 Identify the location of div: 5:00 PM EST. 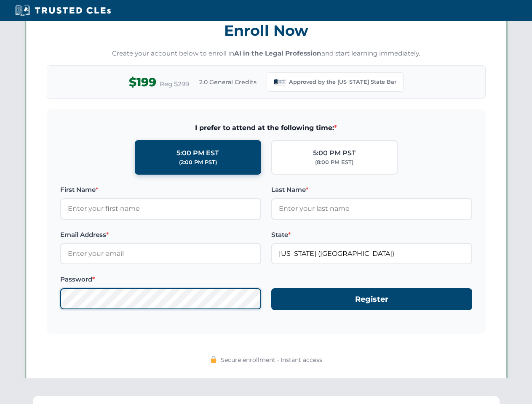
(198, 153).